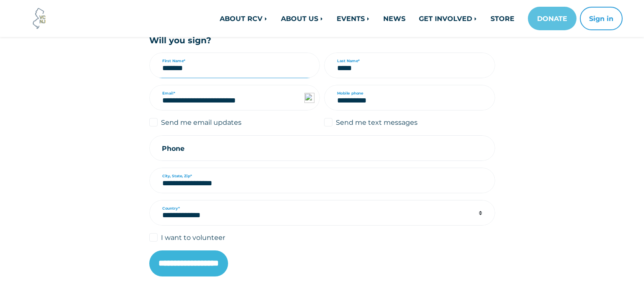  I want to click on a: NEWS, so click(394, 19).